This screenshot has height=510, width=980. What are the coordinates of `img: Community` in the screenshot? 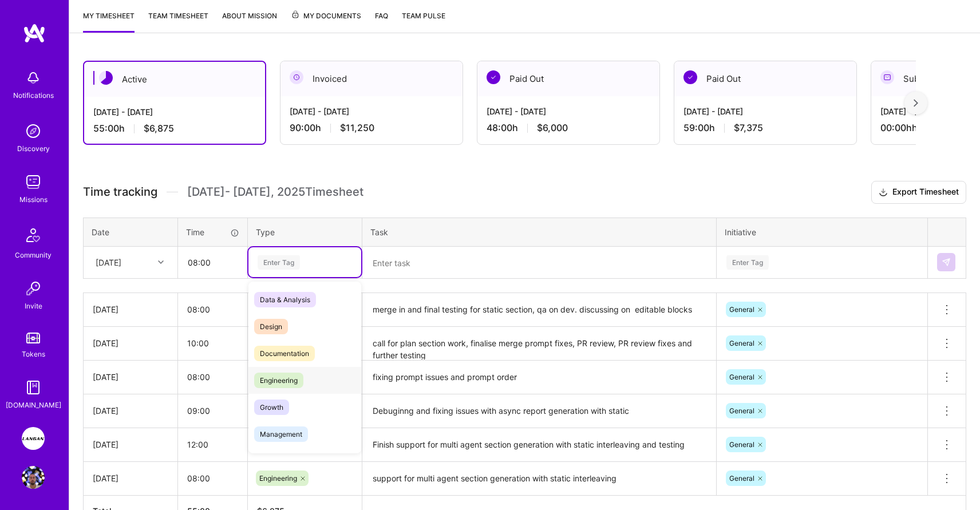 It's located at (34, 235).